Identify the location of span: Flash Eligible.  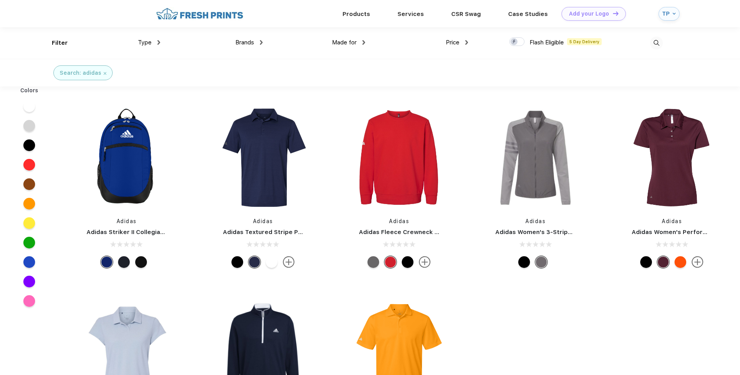
(547, 42).